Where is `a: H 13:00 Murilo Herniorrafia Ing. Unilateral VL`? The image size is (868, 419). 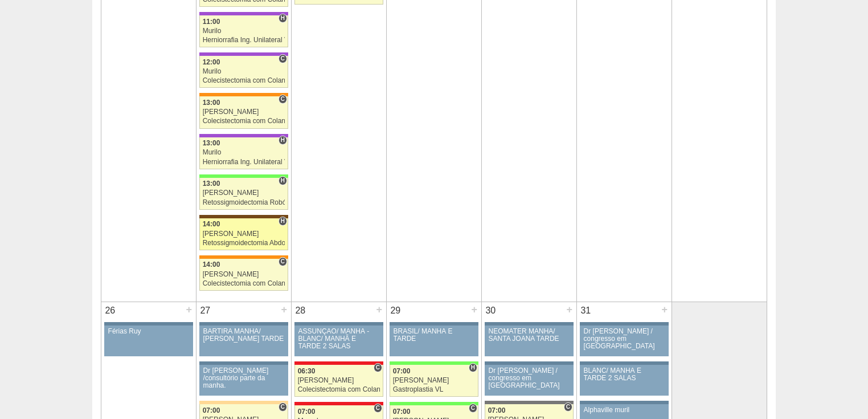
a: H 13:00 Murilo Herniorrafia Ing. Unilateral VL is located at coordinates (243, 153).